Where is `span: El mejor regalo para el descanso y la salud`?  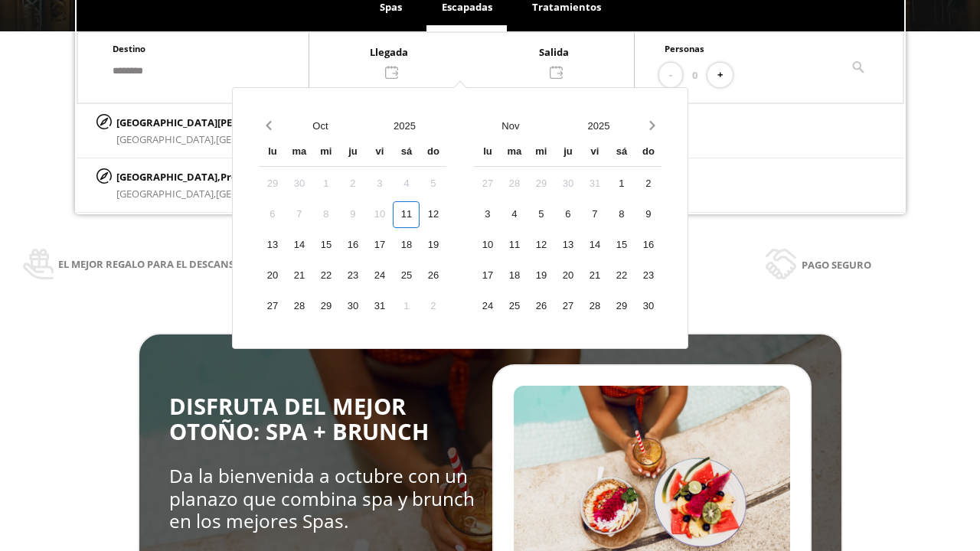
span: El mejor regalo para el descanso y la salud is located at coordinates (179, 265).